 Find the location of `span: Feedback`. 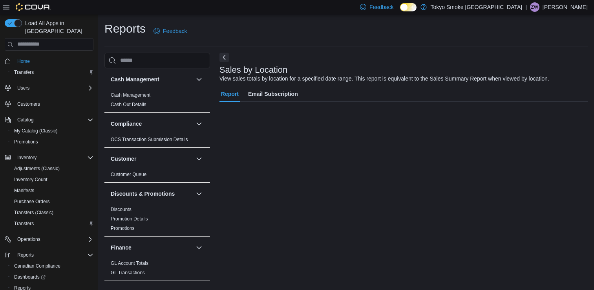

span: Feedback is located at coordinates (175, 31).